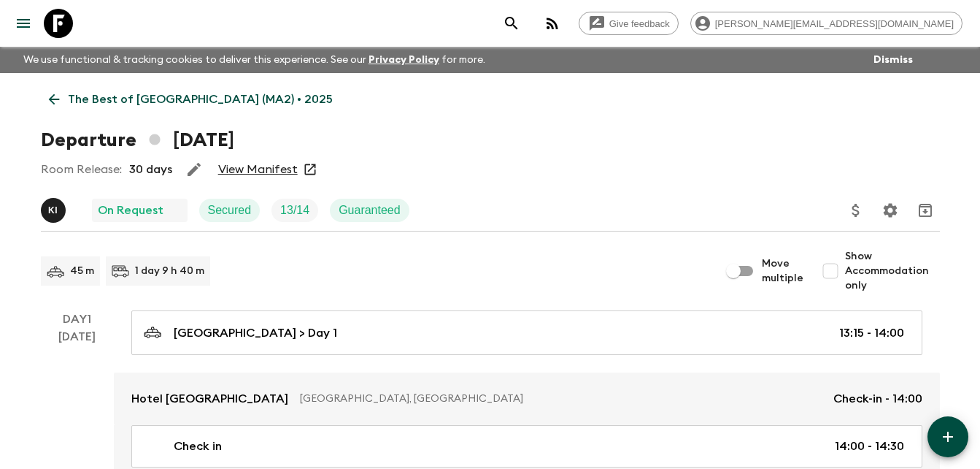  What do you see at coordinates (230, 210) in the screenshot?
I see `p: Secured` at bounding box center [230, 210].